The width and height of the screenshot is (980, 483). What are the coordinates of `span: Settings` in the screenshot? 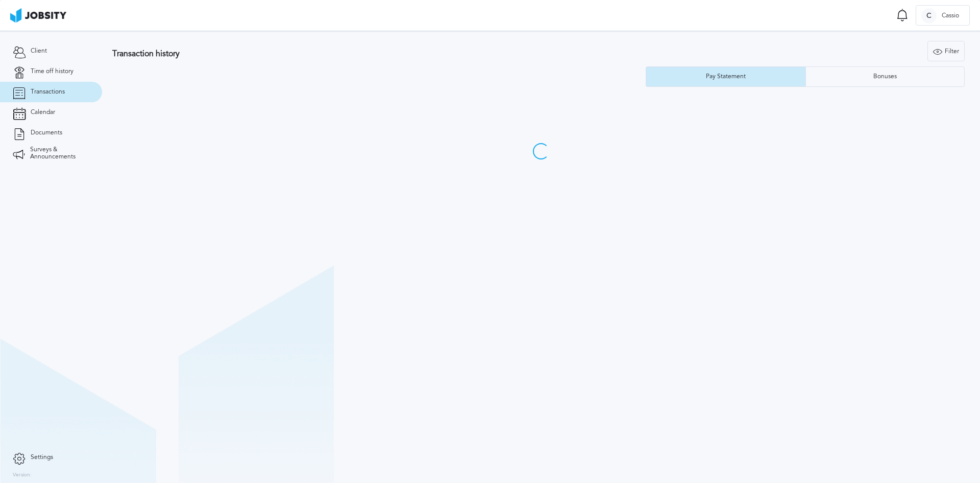 It's located at (42, 457).